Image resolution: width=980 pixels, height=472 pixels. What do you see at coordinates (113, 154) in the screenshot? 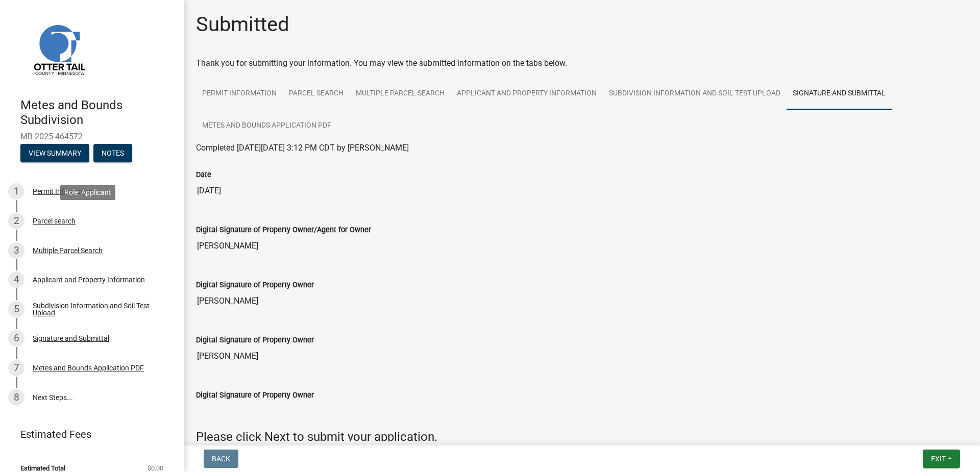
I see `wm-modal-confirm: Notes` at bounding box center [113, 154].